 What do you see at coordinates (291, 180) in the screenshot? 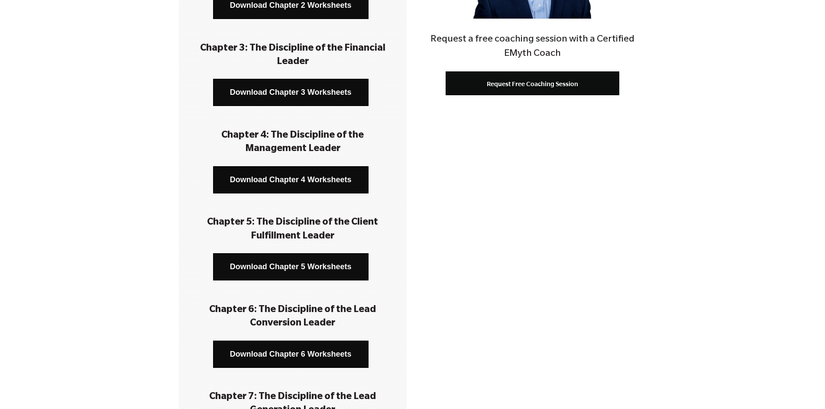
I see `a: Download Chapter 4 Worksheets` at bounding box center [291, 180].